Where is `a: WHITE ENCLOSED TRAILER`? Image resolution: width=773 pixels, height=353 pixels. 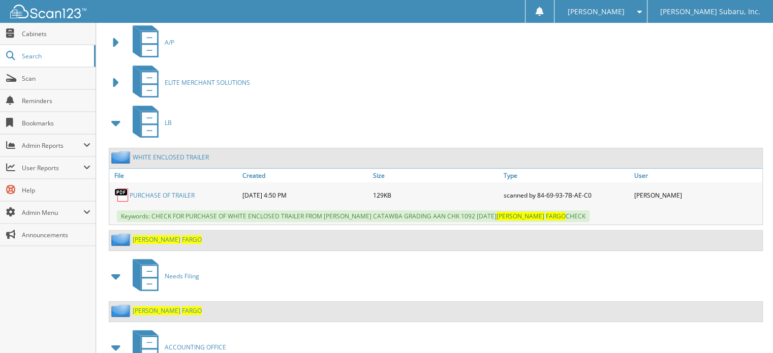 a: WHITE ENCLOSED TRAILER is located at coordinates (171, 157).